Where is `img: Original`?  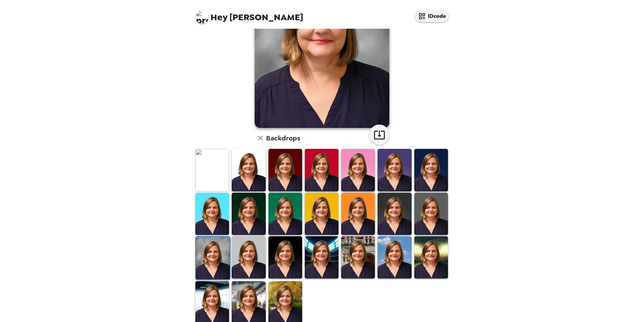 img: Original is located at coordinates (212, 169).